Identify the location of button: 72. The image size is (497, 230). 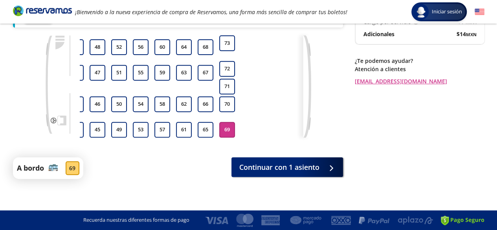
(227, 69).